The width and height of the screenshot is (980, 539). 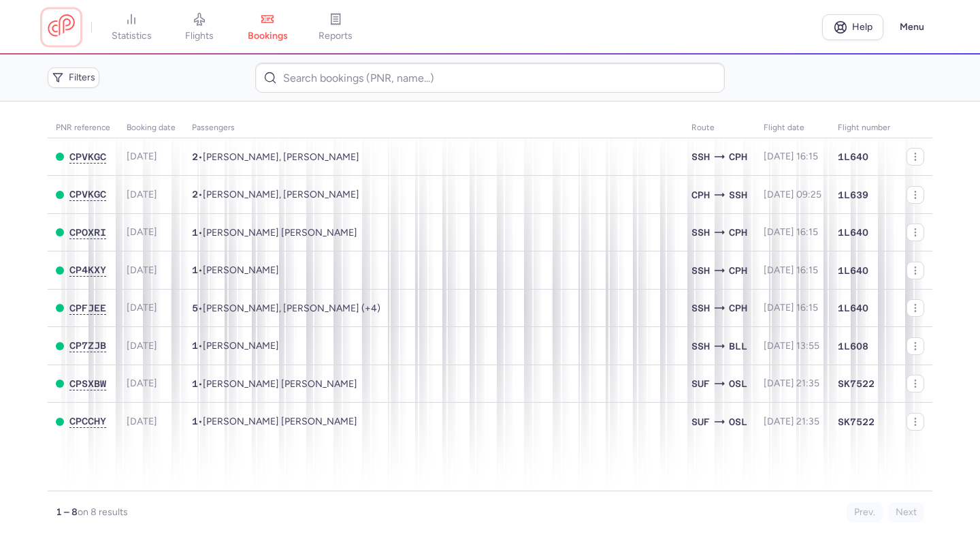 I want to click on th: Flight number, so click(x=863, y=128).